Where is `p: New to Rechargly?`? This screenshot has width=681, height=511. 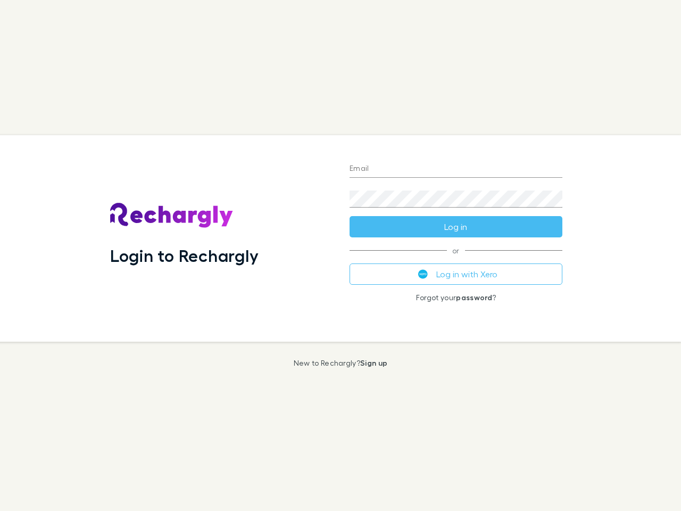 p: New to Rechargly? is located at coordinates (341, 363).